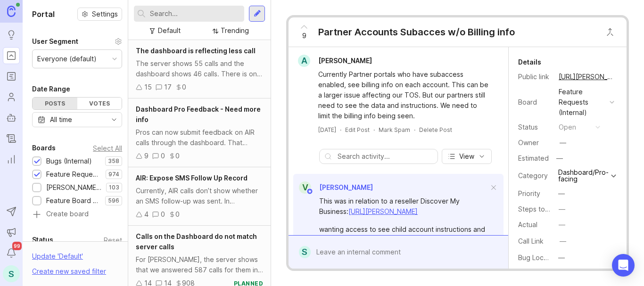 This screenshot has height=286, width=644. What do you see at coordinates (12, 273) in the screenshot?
I see `button: S` at bounding box center [12, 273].